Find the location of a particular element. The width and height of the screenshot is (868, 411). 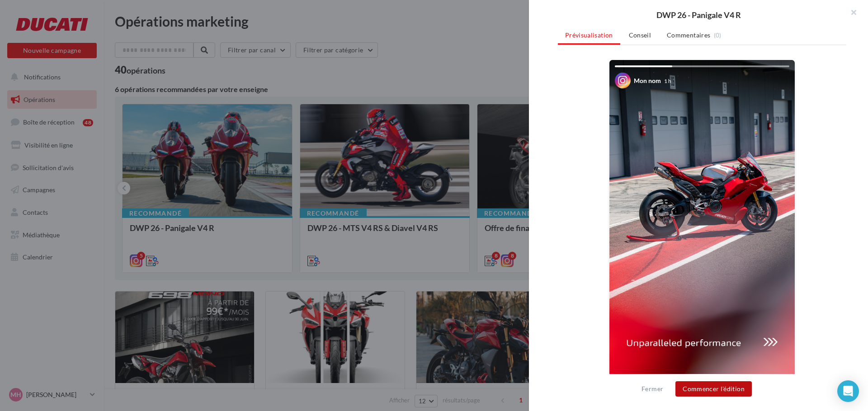

div: DWP 26 - Panigale V4 R is located at coordinates (698, 15).